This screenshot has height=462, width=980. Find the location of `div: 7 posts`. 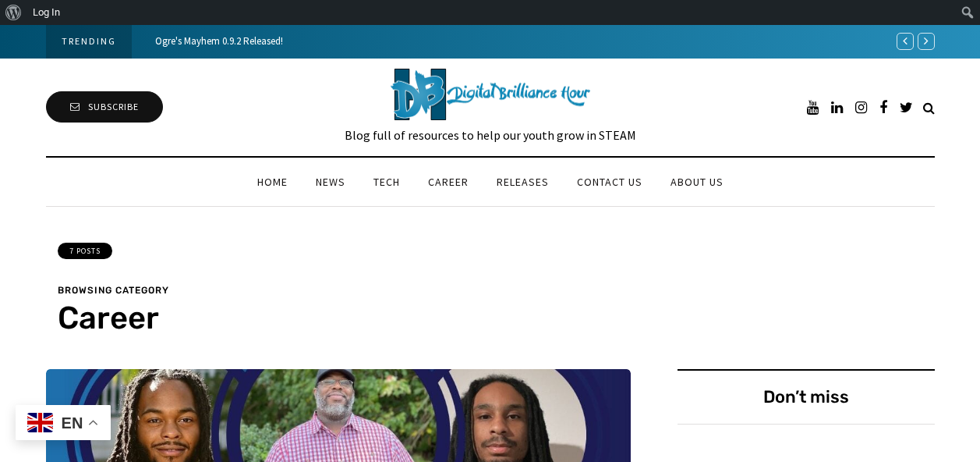

div: 7 posts is located at coordinates (85, 251).